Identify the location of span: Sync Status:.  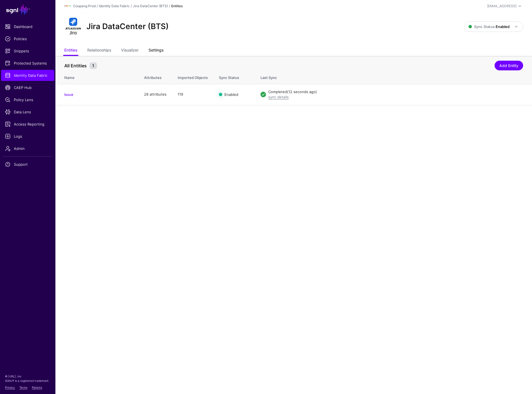
(489, 27).